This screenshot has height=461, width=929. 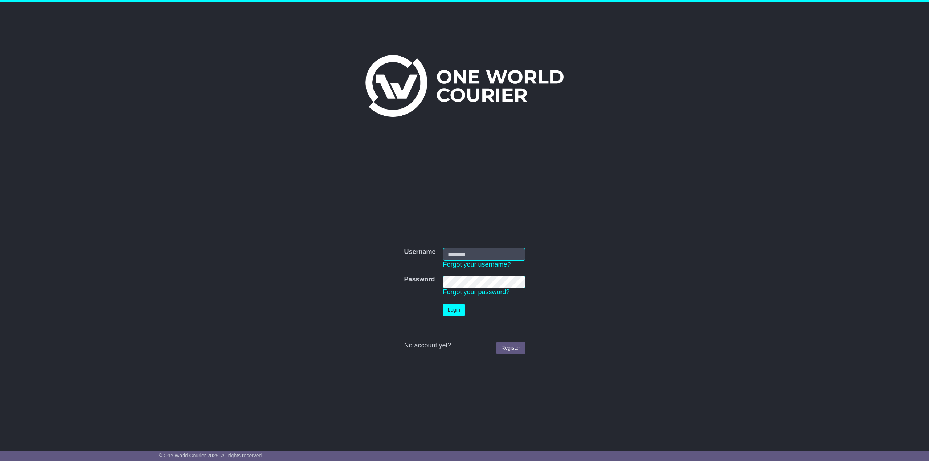 What do you see at coordinates (477, 264) in the screenshot?
I see `a: Forgot your username?` at bounding box center [477, 264].